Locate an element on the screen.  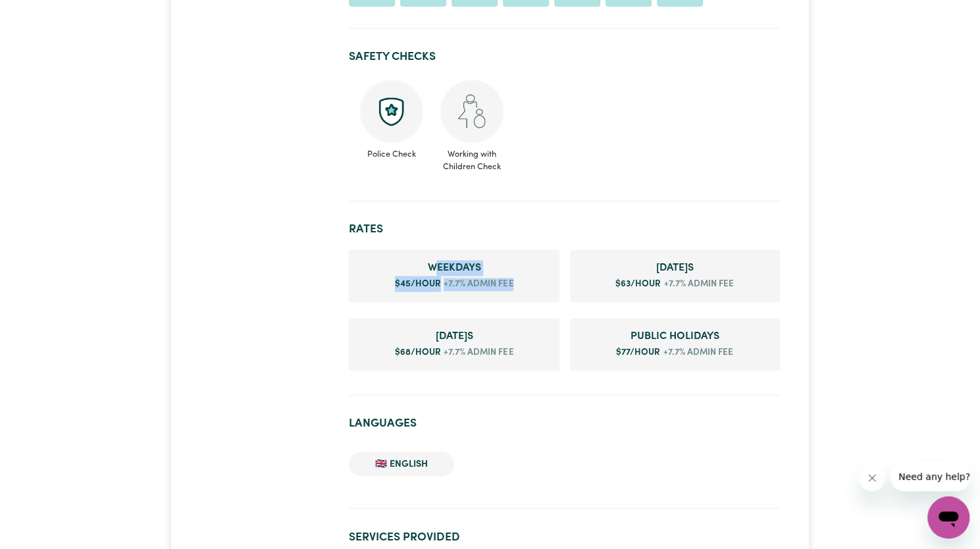
h2: Services provided is located at coordinates (564, 536).